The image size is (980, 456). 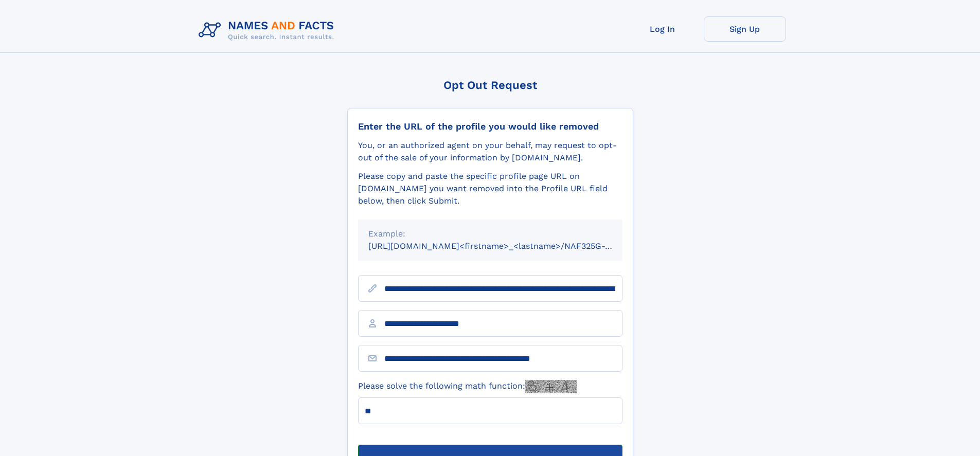 What do you see at coordinates (467, 386) in the screenshot?
I see `label: Please solve the following math function:` at bounding box center [467, 386].